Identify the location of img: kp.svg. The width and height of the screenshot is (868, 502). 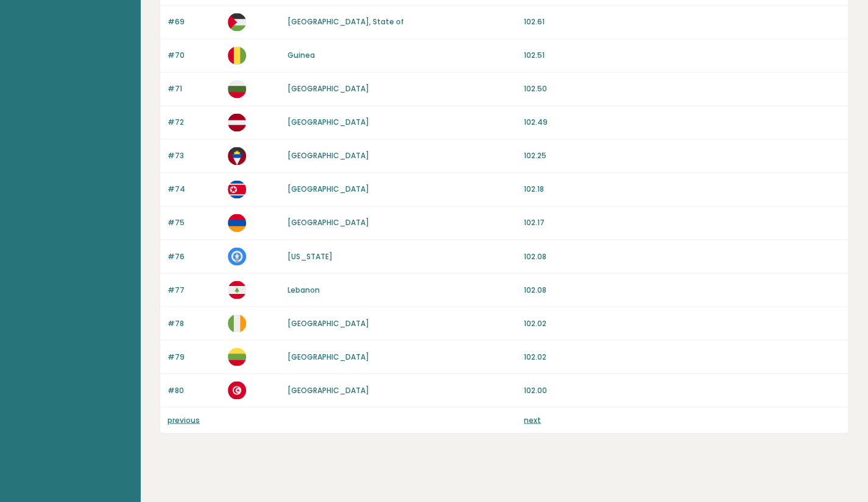
(237, 189).